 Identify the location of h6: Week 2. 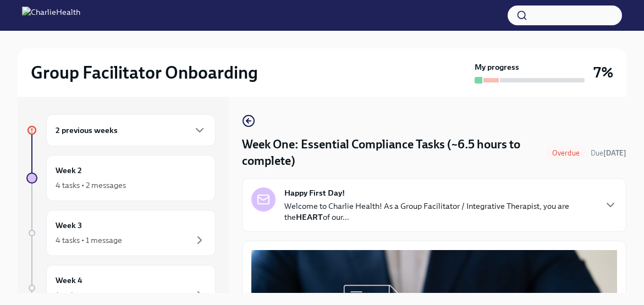
(69, 171).